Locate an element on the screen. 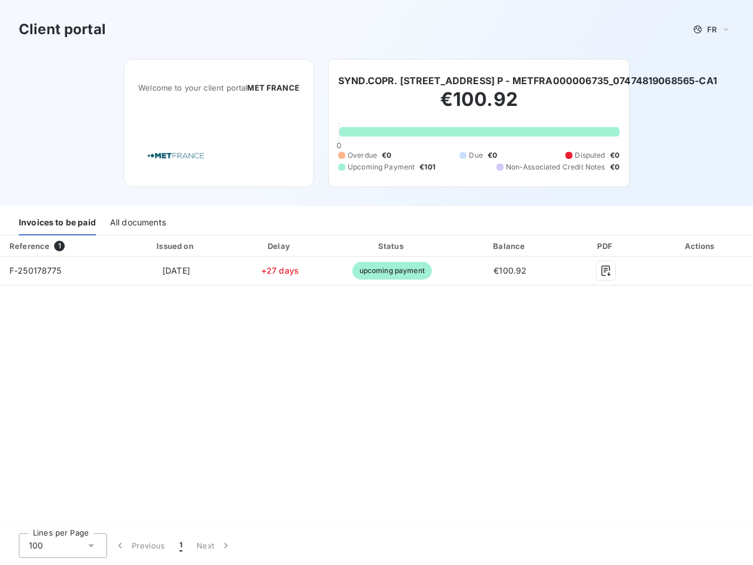 The height and width of the screenshot is (565, 753). div: All documents is located at coordinates (138, 223).